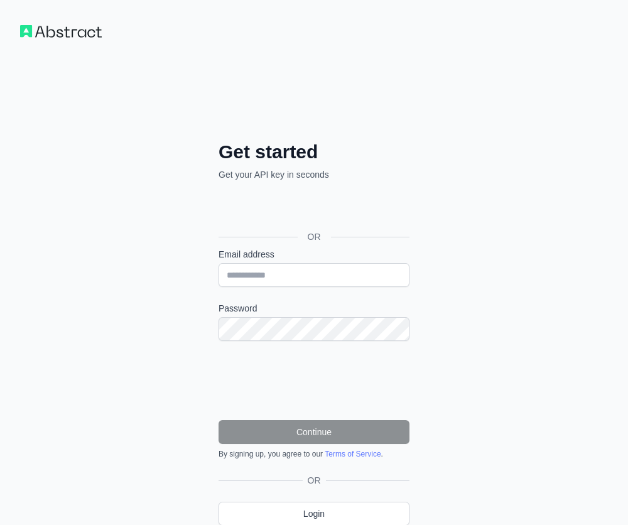 Image resolution: width=628 pixels, height=525 pixels. What do you see at coordinates (353, 454) in the screenshot?
I see `a: Terms of Service` at bounding box center [353, 454].